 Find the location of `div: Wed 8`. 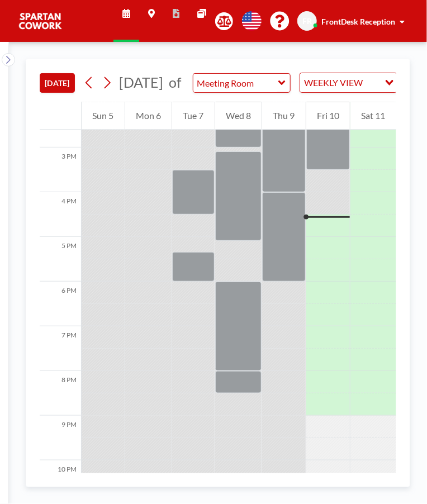

div: Wed 8 is located at coordinates (239, 116).